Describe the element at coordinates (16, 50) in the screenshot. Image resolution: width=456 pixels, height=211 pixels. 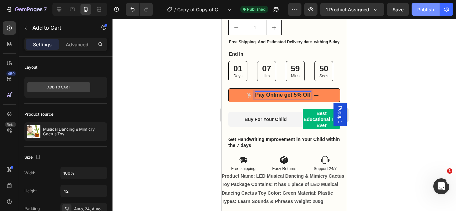
I see `div: 01` at that location.